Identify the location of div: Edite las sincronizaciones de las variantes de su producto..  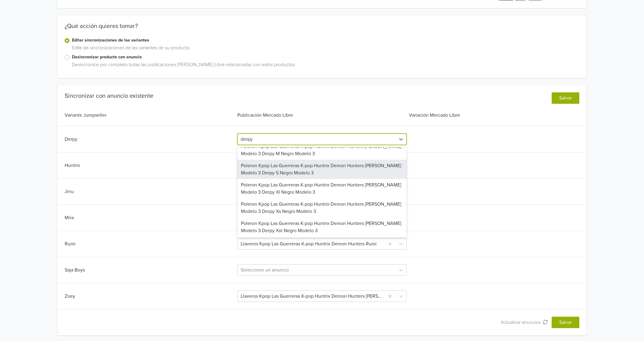
(324, 49).